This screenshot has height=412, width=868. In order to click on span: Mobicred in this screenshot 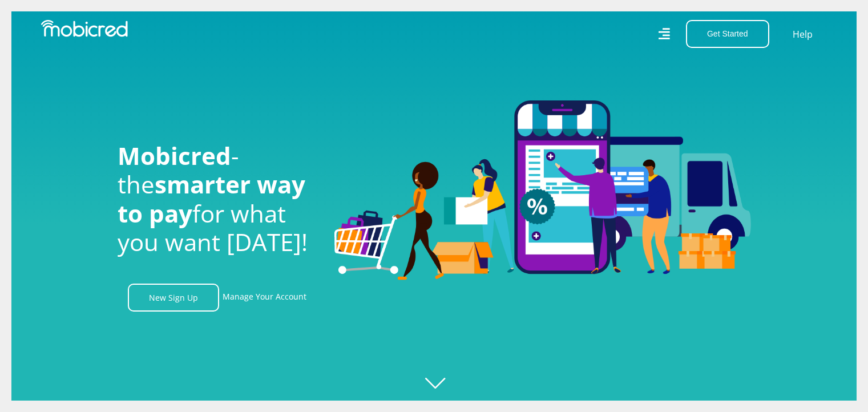, I will do `click(174, 155)`.